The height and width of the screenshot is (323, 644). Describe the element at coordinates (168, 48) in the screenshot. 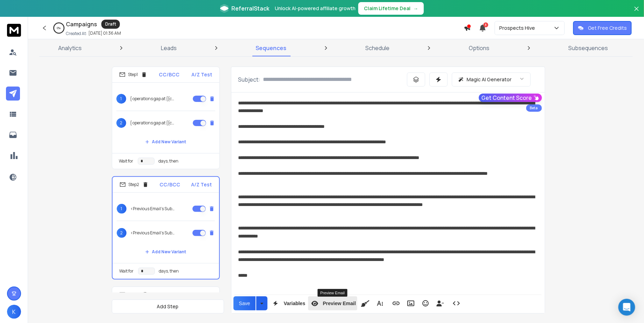

I see `p: Leads` at that location.